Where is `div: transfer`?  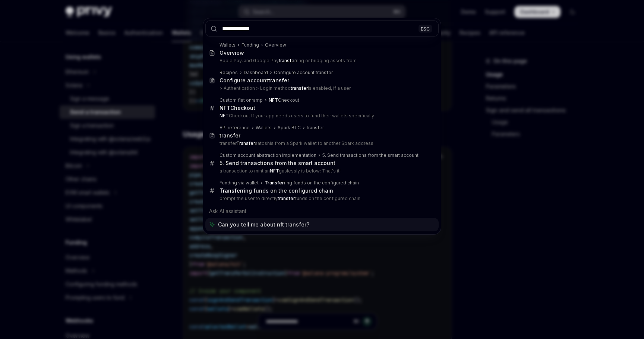
div: transfer is located at coordinates (315, 128).